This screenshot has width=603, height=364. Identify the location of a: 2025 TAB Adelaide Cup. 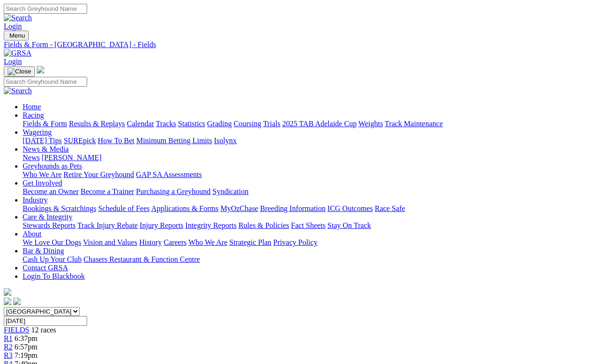
(319, 123).